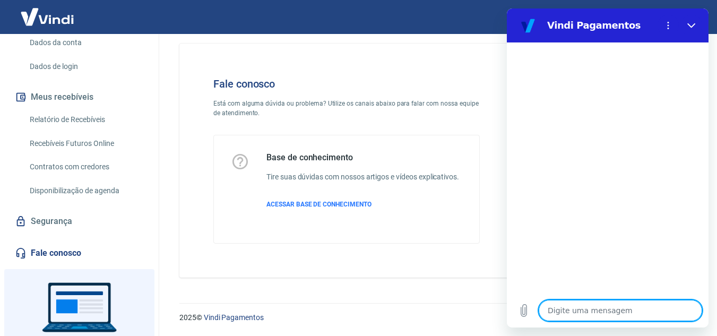  What do you see at coordinates (85, 119) in the screenshot?
I see `a: Relatório de Recebíveis` at bounding box center [85, 119].